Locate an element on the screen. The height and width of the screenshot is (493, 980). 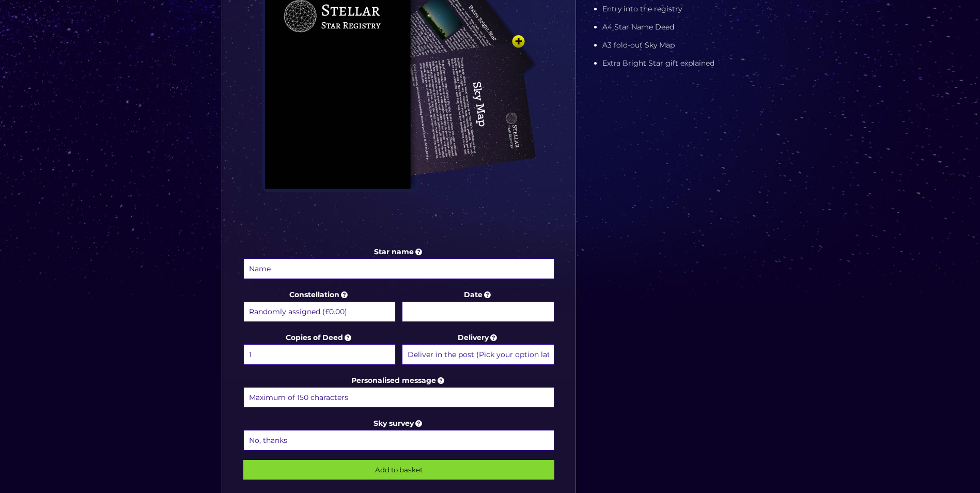
input: Personalised message is located at coordinates (399, 397).